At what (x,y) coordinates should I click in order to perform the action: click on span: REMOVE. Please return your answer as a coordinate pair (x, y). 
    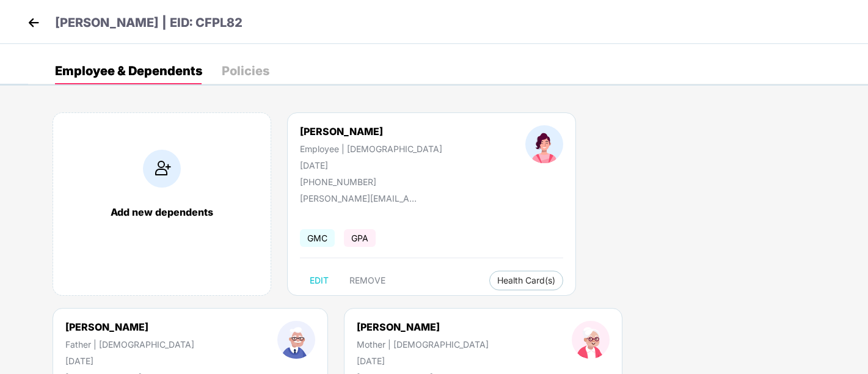
    Looking at the image, I should click on (367, 280).